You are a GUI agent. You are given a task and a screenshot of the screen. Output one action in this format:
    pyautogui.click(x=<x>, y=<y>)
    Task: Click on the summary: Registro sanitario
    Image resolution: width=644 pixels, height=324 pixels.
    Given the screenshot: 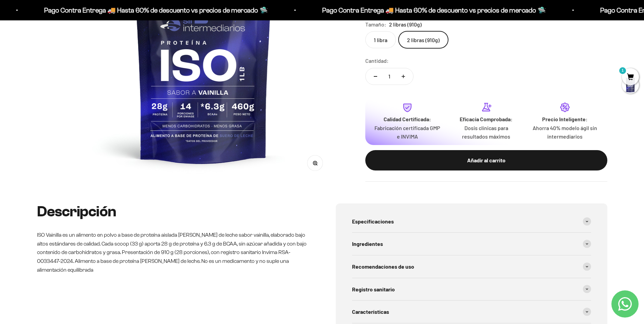 What is the action you would take?
    pyautogui.click(x=472, y=290)
    